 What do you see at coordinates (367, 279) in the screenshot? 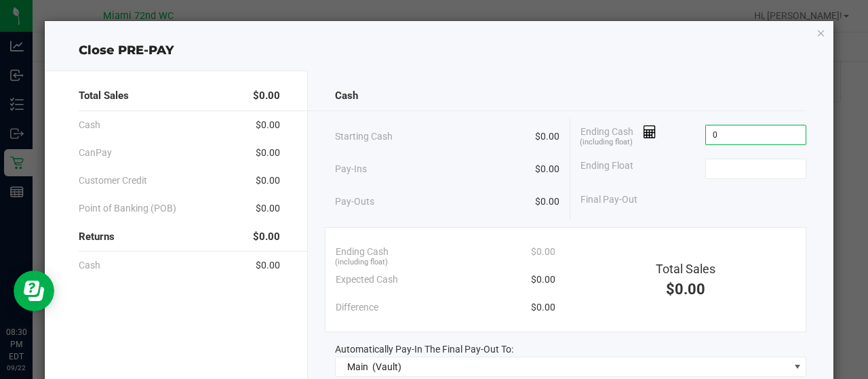
I see `span: Expected Cash` at bounding box center [367, 279].